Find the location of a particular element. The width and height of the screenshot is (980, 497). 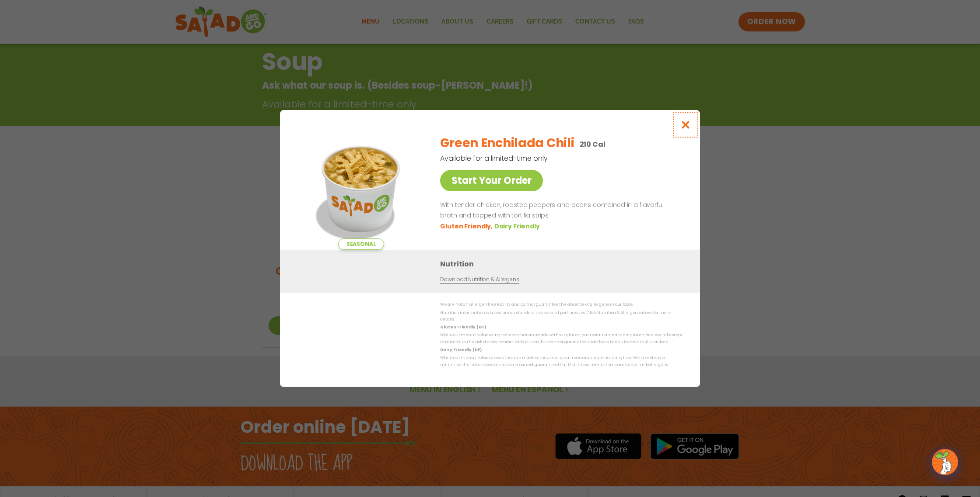

p: Nutrition information is based on our standard recipes and portion sizes. Click Nutrition & Aller... is located at coordinates (562, 316).